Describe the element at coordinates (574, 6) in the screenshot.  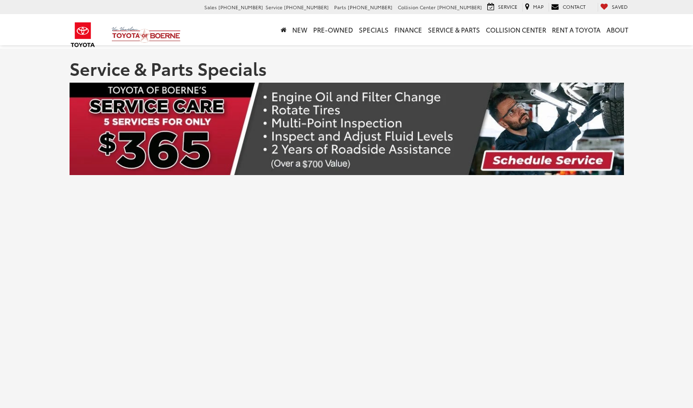
I see `span: Contact` at that location.